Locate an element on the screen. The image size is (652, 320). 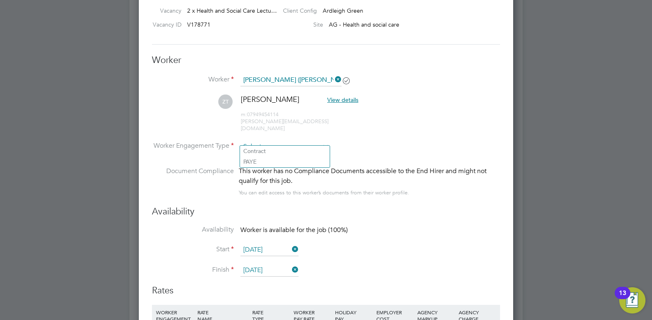
label: Client Config is located at coordinates (296, 11).